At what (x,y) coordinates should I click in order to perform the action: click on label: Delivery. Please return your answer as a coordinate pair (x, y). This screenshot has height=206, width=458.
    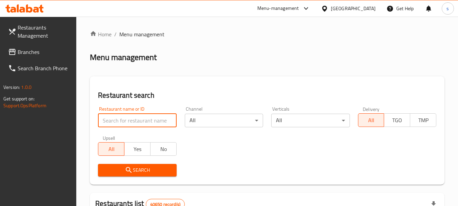
    Looking at the image, I should click on (371, 109).